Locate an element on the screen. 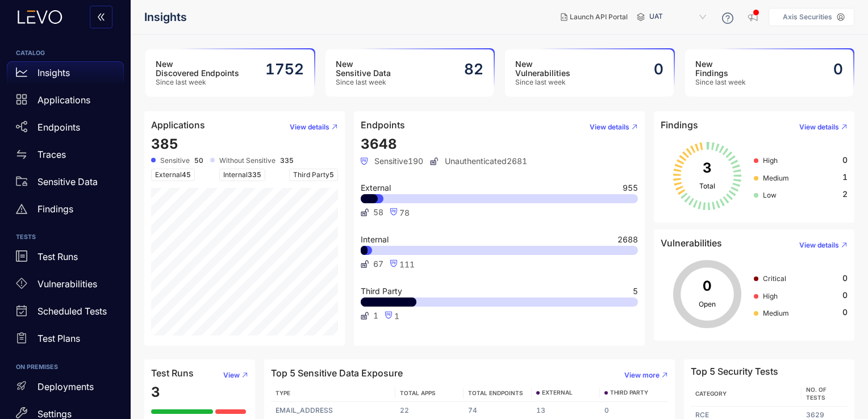 The width and height of the screenshot is (868, 419). span: EXTERNAL is located at coordinates (558, 393).